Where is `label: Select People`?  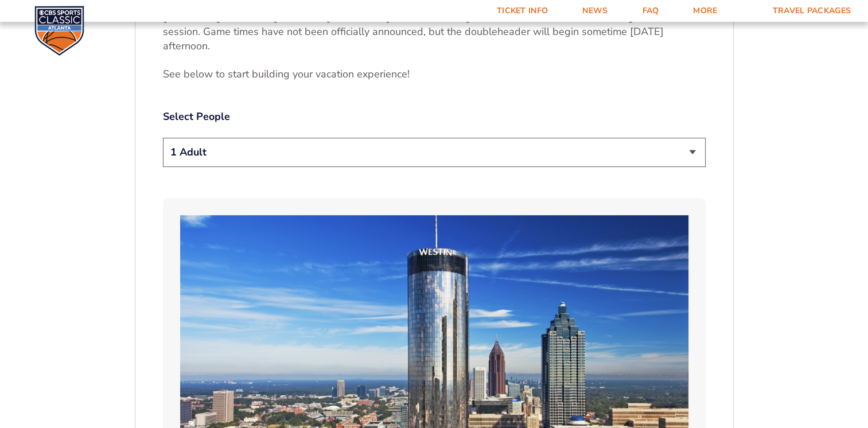 label: Select People is located at coordinates (435, 117).